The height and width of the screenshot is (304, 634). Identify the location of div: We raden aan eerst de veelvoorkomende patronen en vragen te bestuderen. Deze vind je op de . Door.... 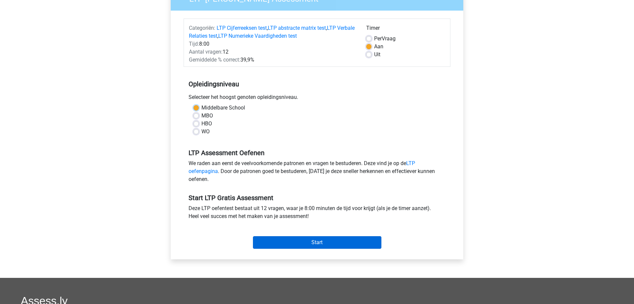
(317, 172).